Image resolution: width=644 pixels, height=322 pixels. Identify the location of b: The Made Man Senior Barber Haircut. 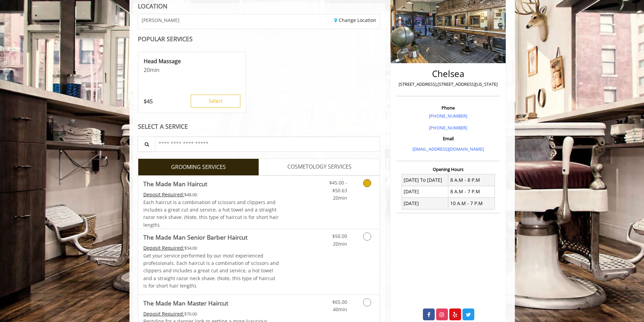
(195, 237).